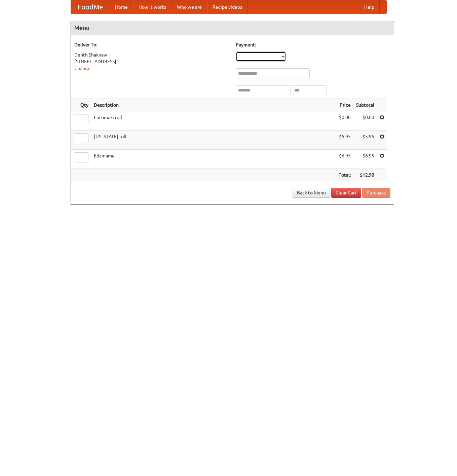 Image resolution: width=457 pixels, height=476 pixels. What do you see at coordinates (365, 175) in the screenshot?
I see `th: $12.90` at bounding box center [365, 175].